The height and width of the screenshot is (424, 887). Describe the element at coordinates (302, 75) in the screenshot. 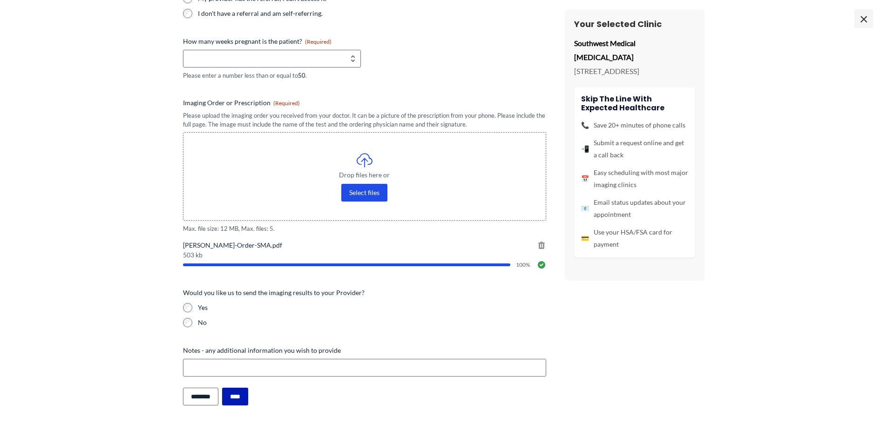

I see `strong: 50` at that location.